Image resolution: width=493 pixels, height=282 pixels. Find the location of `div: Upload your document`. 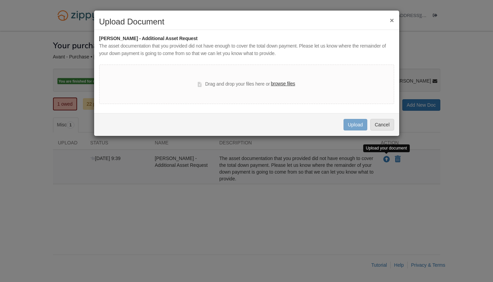

div: Upload your document is located at coordinates (386, 148).